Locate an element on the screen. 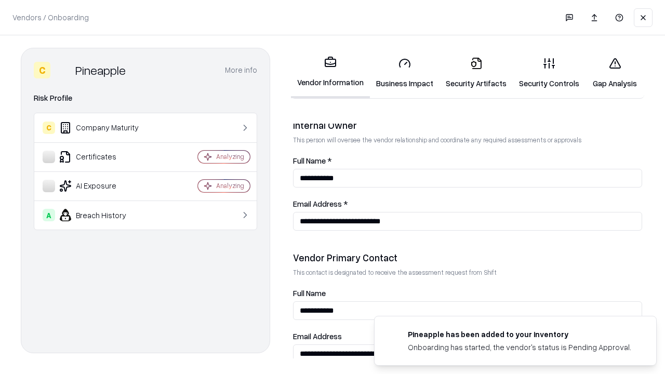  a: Vendor Information is located at coordinates (331, 73).